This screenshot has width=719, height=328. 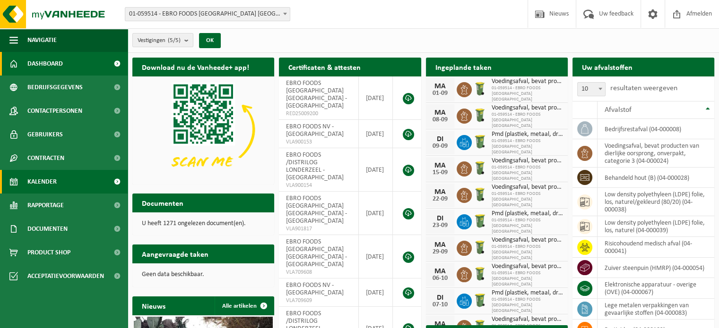 I want to click on div: 08-09, so click(x=440, y=120).